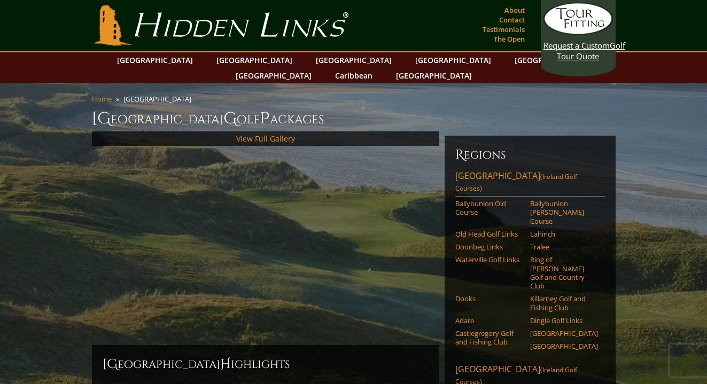  What do you see at coordinates (530, 155) in the screenshot?
I see `h6: Regions` at bounding box center [530, 155].